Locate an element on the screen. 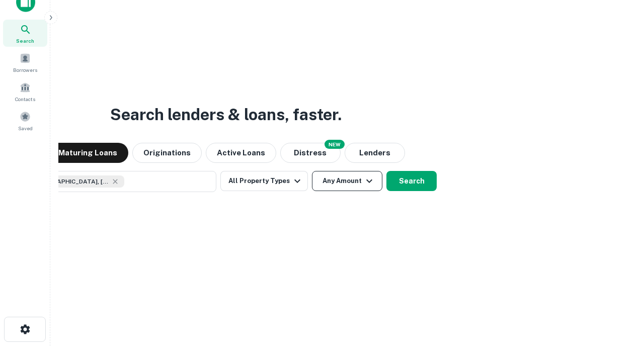  button: Originations is located at coordinates (167, 153).